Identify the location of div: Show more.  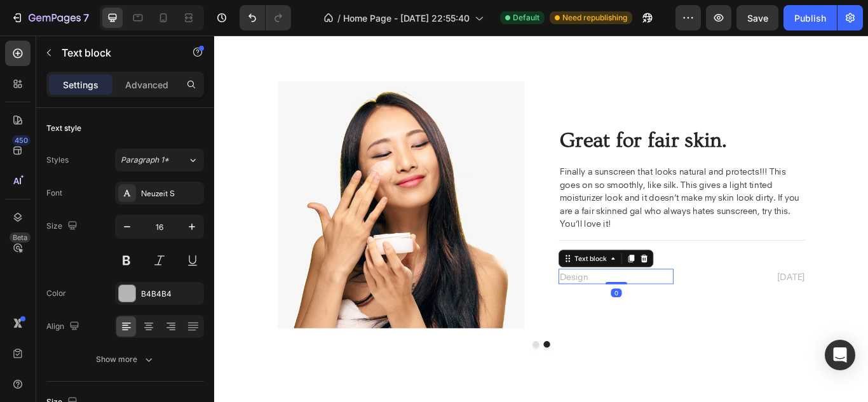
(125, 360).